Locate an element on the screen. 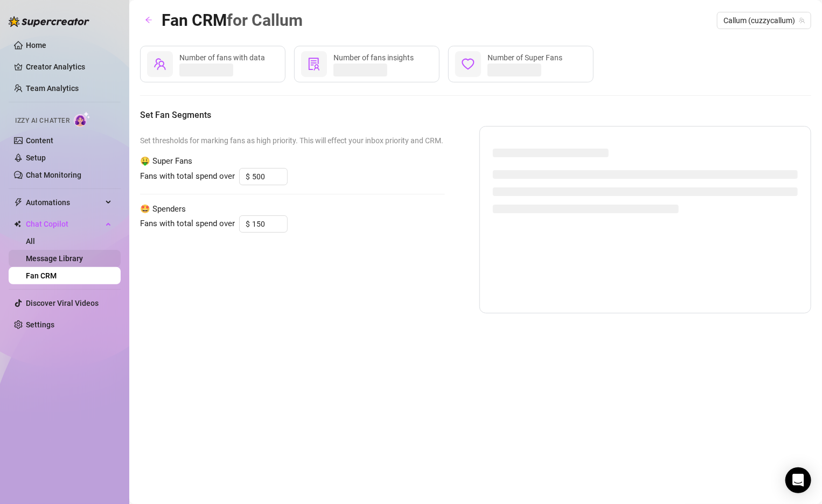  a: Creator Analytics is located at coordinates (69, 67).